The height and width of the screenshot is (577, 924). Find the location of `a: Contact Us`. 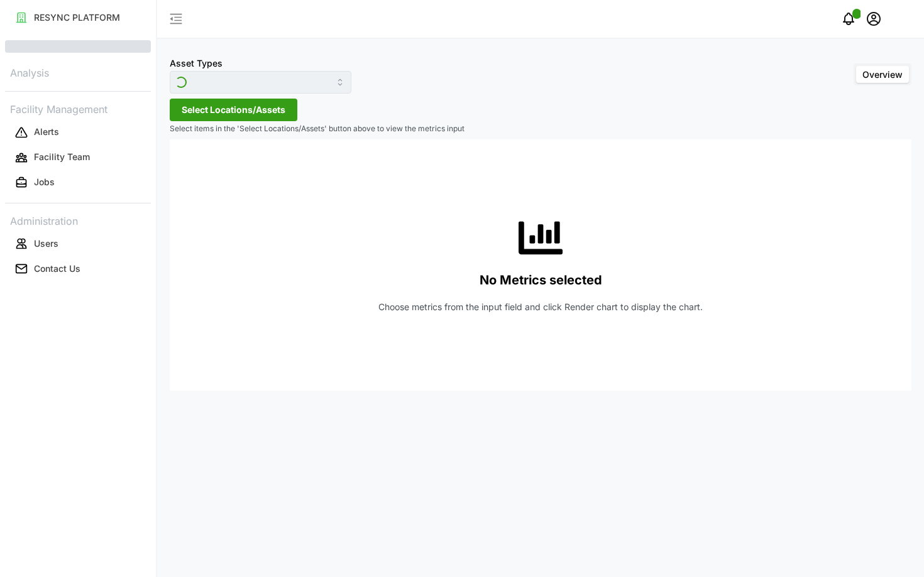

a: Contact Us is located at coordinates (78, 269).